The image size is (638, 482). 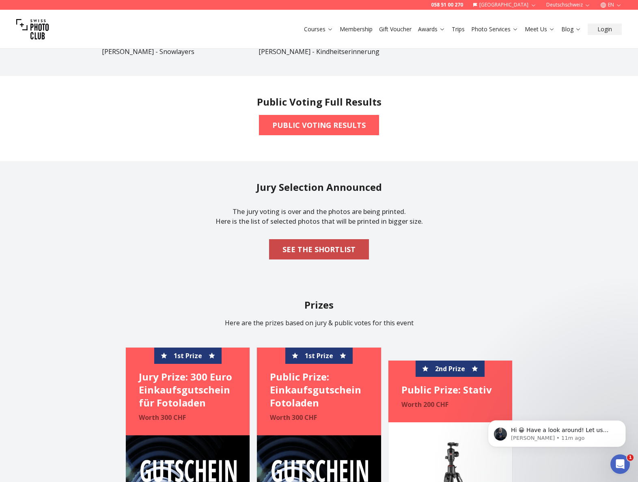 I want to click on b: PUBLIC VOTING RESULTS, so click(x=319, y=125).